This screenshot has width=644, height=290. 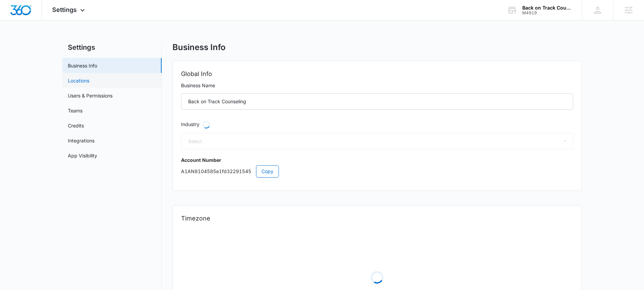 I want to click on a: Teams, so click(x=75, y=111).